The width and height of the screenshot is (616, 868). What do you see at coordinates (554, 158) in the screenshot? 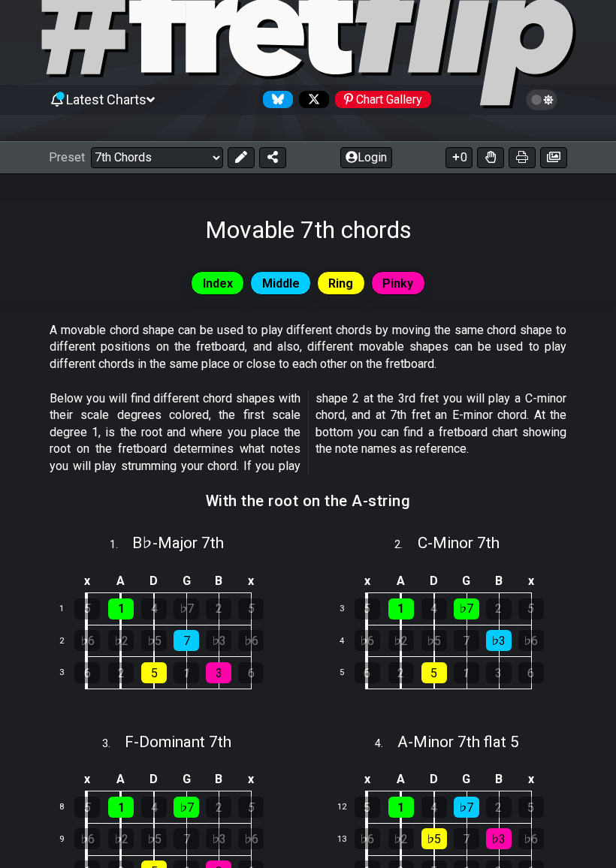
I see `button: Create image` at bounding box center [554, 158].